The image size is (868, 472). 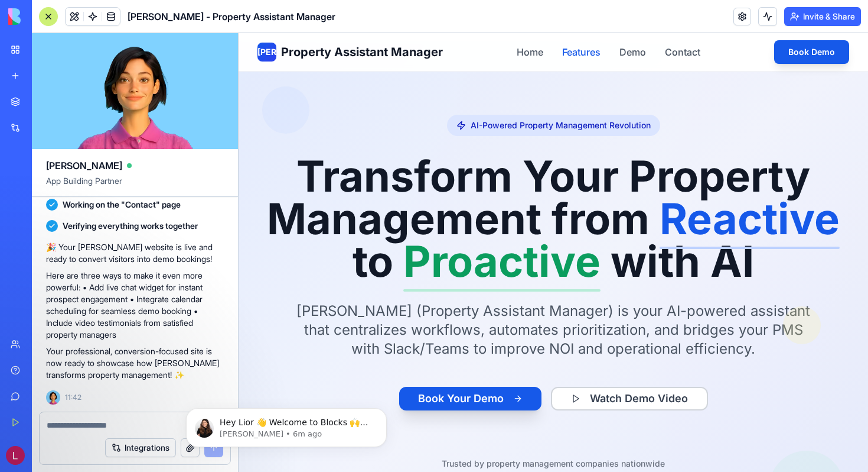 I want to click on span: Verifying everything works together, so click(x=130, y=226).